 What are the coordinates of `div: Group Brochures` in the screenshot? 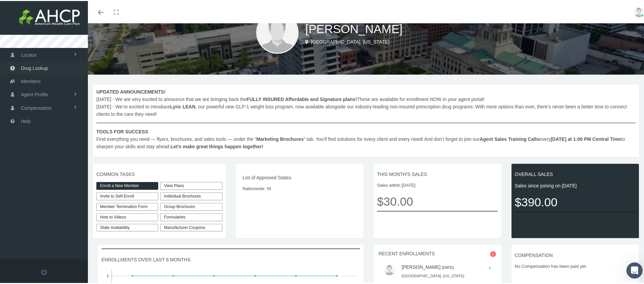 It's located at (191, 206).